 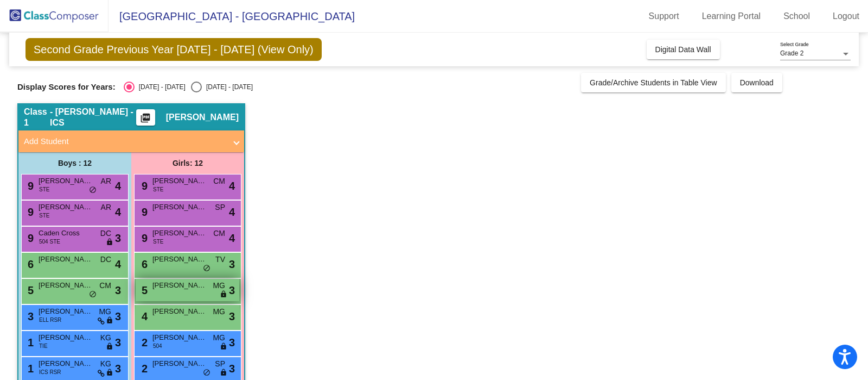 What do you see at coordinates (797, 16) in the screenshot?
I see `a: School` at bounding box center [797, 16].